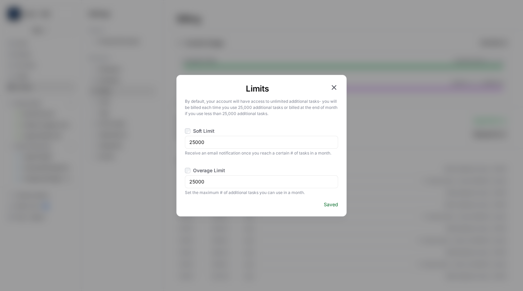 This screenshot has height=291, width=523. I want to click on span: Soft Limit, so click(204, 131).